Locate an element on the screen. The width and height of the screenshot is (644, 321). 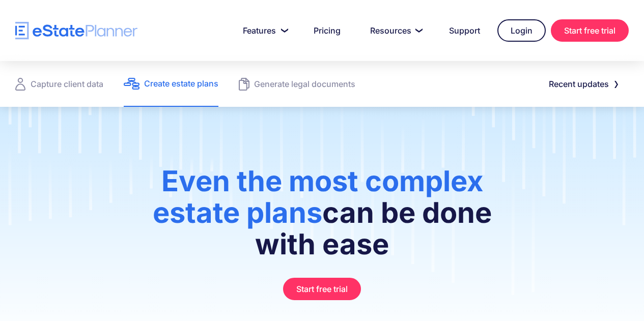
a: Create estate plans is located at coordinates (171, 84).